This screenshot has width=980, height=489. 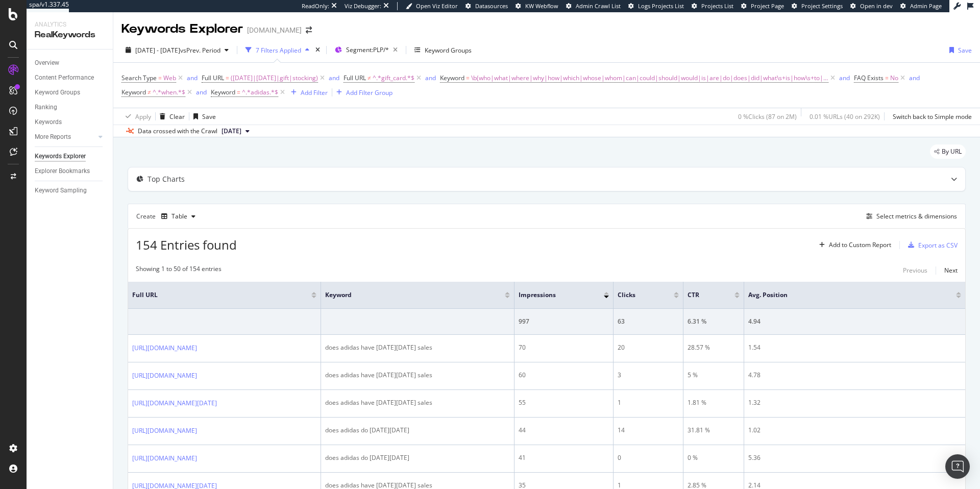 I want to click on div: Export as CSV, so click(x=938, y=245).